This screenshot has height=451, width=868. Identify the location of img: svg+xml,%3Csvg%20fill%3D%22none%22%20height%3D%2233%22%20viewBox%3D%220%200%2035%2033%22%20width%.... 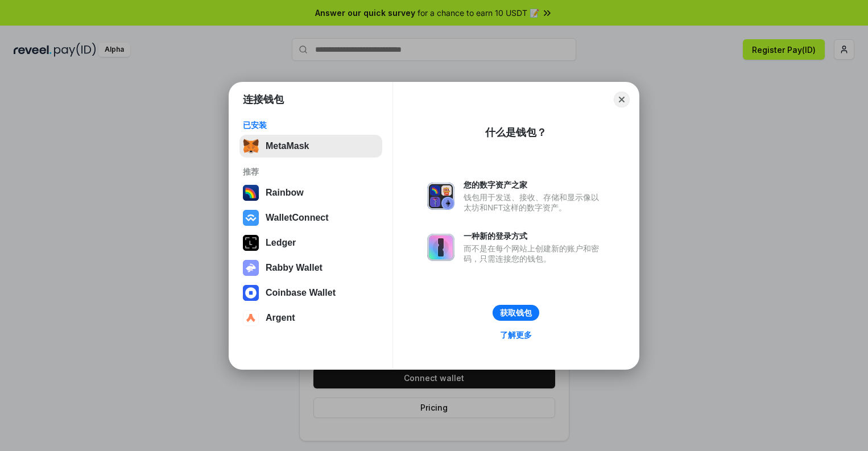
(251, 146).